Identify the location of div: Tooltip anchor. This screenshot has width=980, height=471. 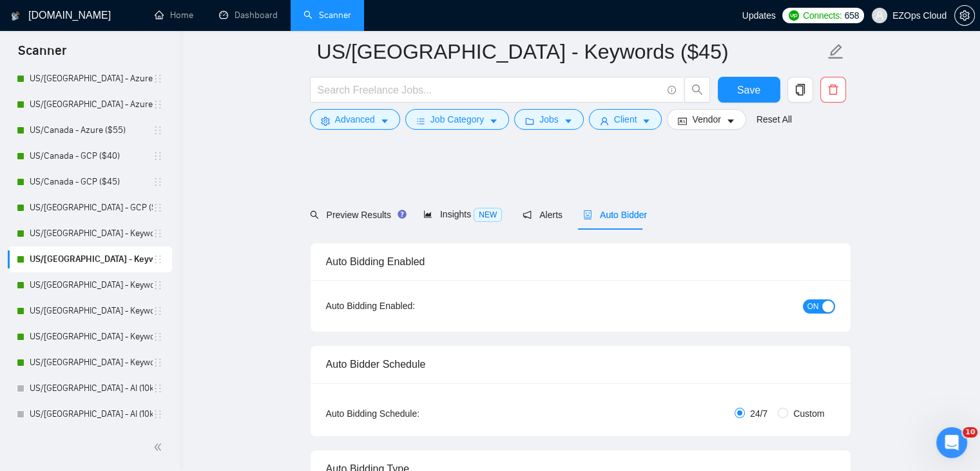
(402, 214).